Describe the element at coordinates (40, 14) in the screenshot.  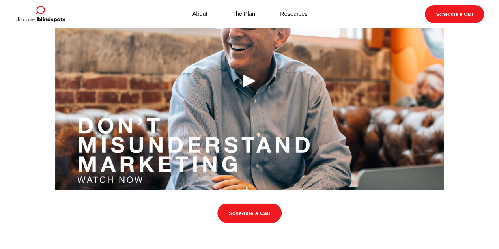
I see `img: Discover Blind Spots` at that location.